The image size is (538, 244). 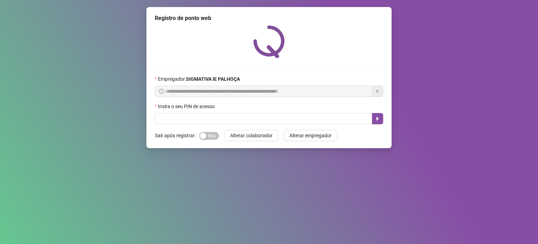 What do you see at coordinates (269, 41) in the screenshot?
I see `img: QRPoint` at bounding box center [269, 41].